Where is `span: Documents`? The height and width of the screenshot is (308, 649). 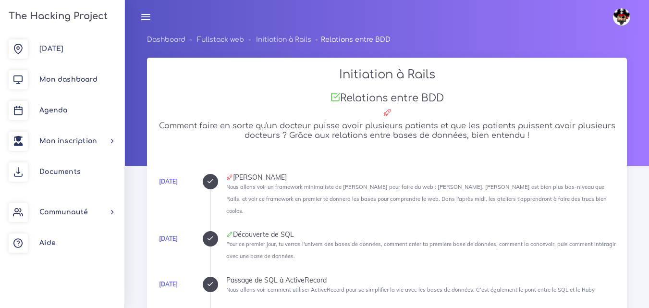 span: Documents is located at coordinates (60, 171).